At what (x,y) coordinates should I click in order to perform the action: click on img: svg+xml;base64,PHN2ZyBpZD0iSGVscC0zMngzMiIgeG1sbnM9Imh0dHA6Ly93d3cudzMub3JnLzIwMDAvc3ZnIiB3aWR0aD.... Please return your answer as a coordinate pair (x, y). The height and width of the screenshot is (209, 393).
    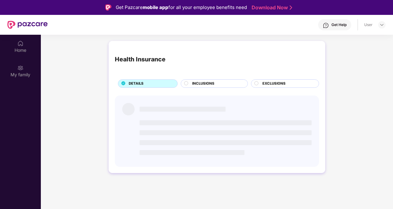
    Looking at the image, I should click on (326, 25).